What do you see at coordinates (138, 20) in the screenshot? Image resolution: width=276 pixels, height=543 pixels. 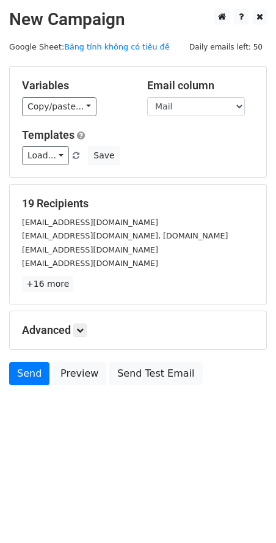 I see `h2: New Campaign` at bounding box center [138, 20].